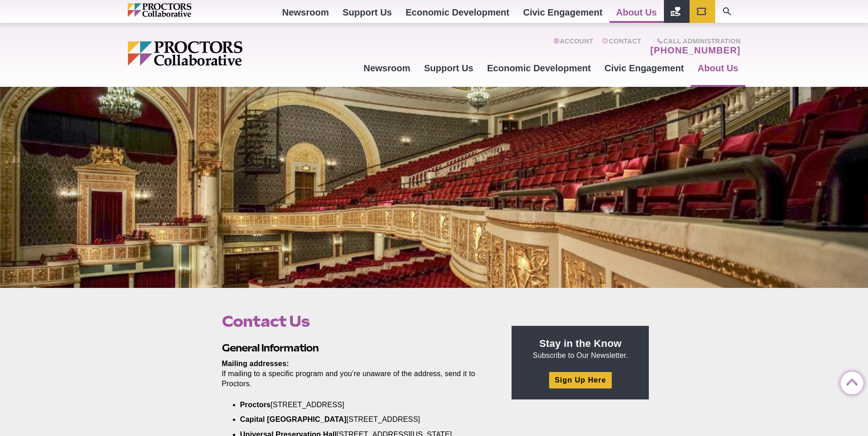  Describe the element at coordinates (356, 322) in the screenshot. I see `h1: Contact Us` at that location.